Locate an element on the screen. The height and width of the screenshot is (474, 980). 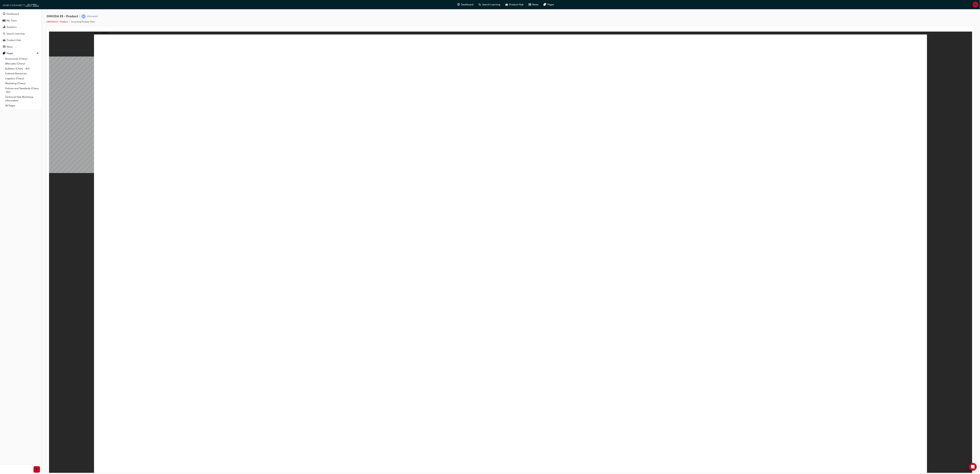
a: news-iconNews is located at coordinates (534, 4).